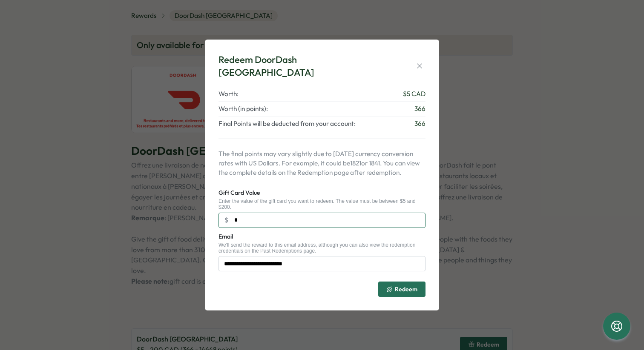 Image resolution: width=644 pixels, height=350 pixels. Describe the element at coordinates (322, 205) in the screenshot. I see `div: Enter the value of the gift card you want to redeem. The value must be between $5 and $200.` at that location.